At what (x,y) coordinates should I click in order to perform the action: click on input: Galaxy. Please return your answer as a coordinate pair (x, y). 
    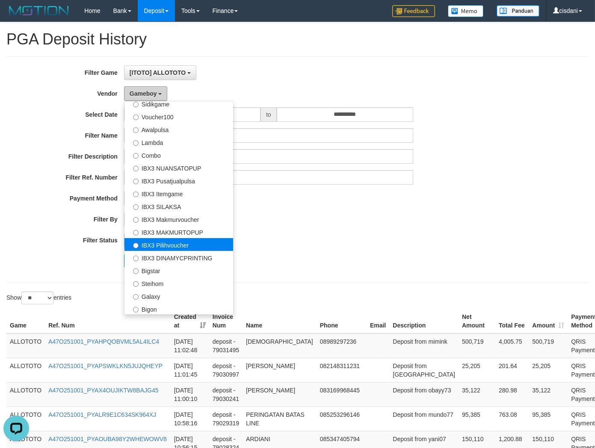
    Looking at the image, I should click on (136, 297).